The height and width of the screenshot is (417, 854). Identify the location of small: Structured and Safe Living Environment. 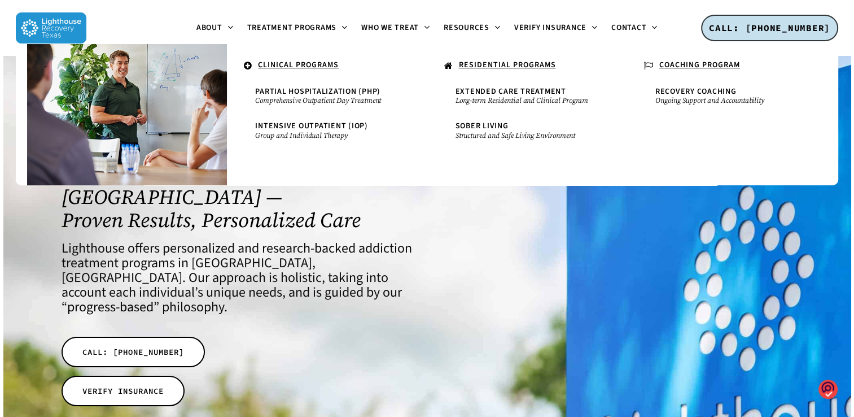
(527, 136).